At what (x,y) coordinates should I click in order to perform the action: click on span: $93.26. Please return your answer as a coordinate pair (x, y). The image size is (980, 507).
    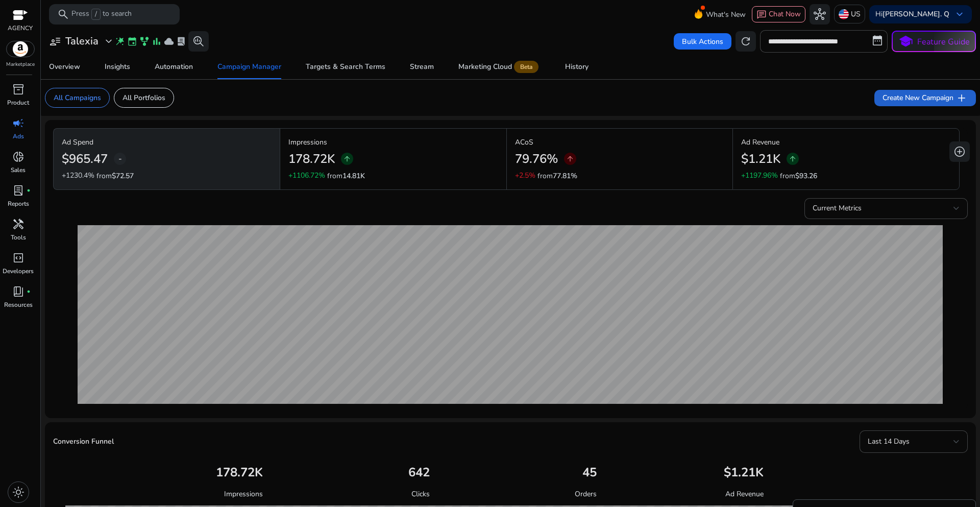
    Looking at the image, I should click on (806, 176).